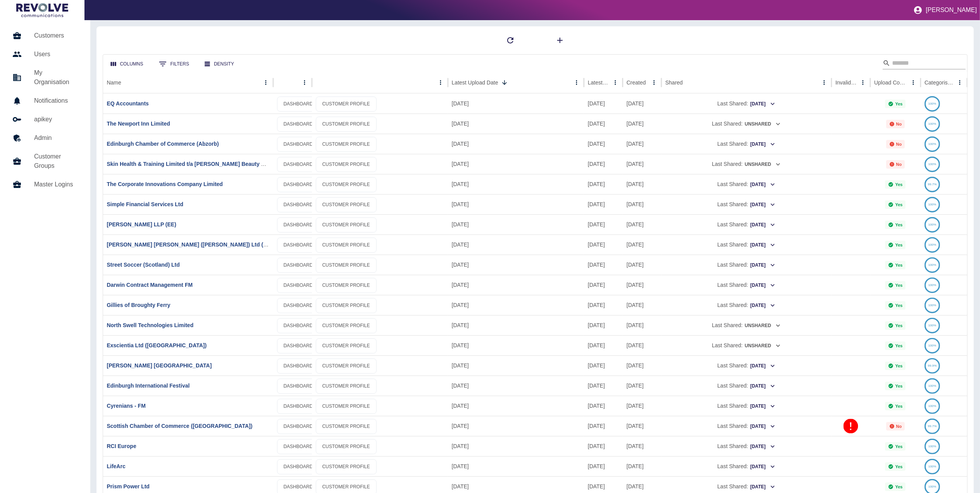 Image resolution: width=980 pixels, height=493 pixels. What do you see at coordinates (846, 83) in the screenshot?
I see `div: Invalid Creds` at bounding box center [846, 83].